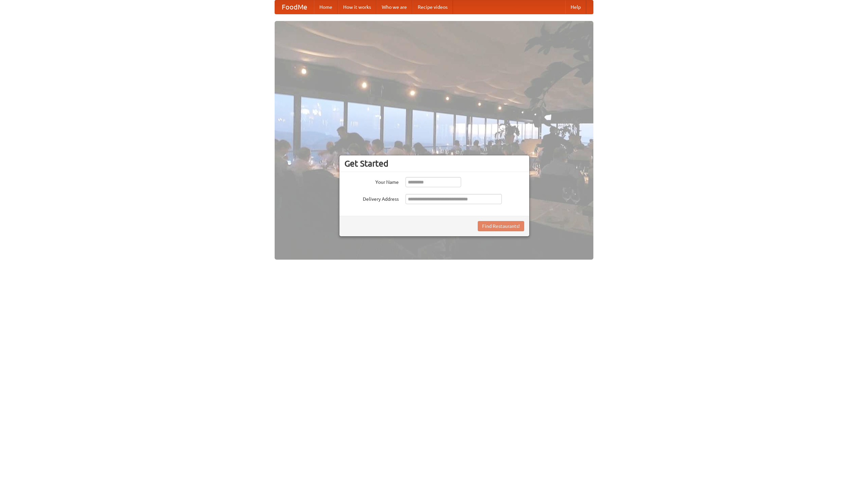 This screenshot has height=479, width=868. What do you see at coordinates (372, 181) in the screenshot?
I see `label: Your Name` at bounding box center [372, 181].